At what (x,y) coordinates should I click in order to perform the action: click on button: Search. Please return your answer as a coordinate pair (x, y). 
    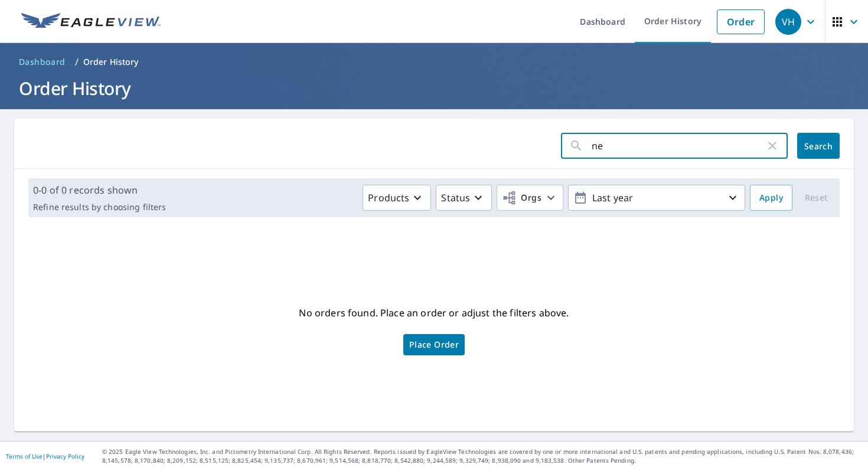
    Looking at the image, I should click on (819, 146).